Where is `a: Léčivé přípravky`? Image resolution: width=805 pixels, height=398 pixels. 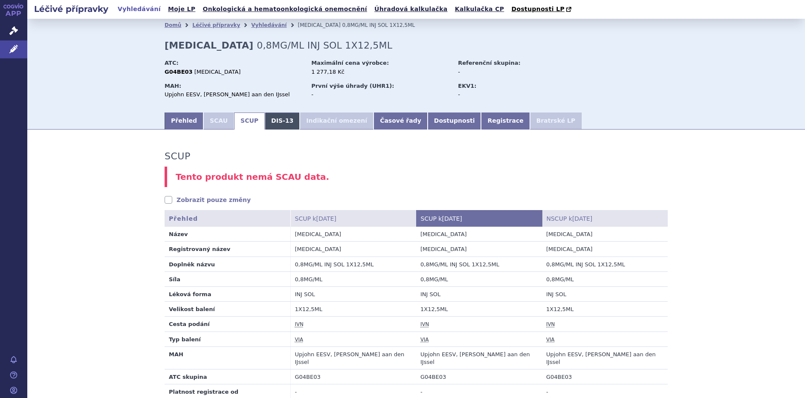
a: Léčivé přípravky is located at coordinates (216, 25).